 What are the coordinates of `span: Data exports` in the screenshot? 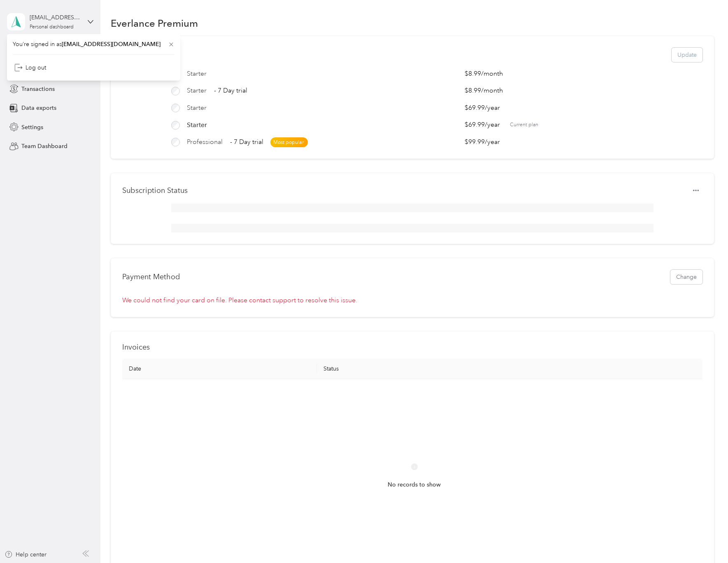 It's located at (39, 107).